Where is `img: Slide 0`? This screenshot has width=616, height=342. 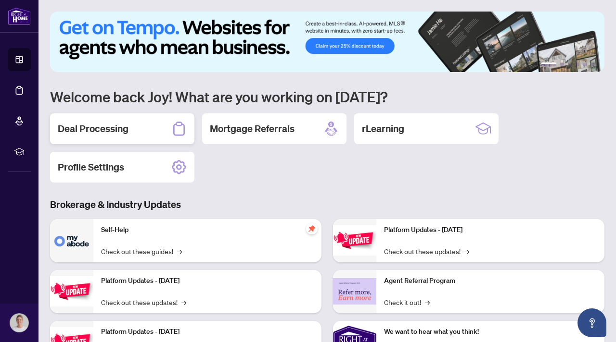 img: Slide 0 is located at coordinates (327, 42).